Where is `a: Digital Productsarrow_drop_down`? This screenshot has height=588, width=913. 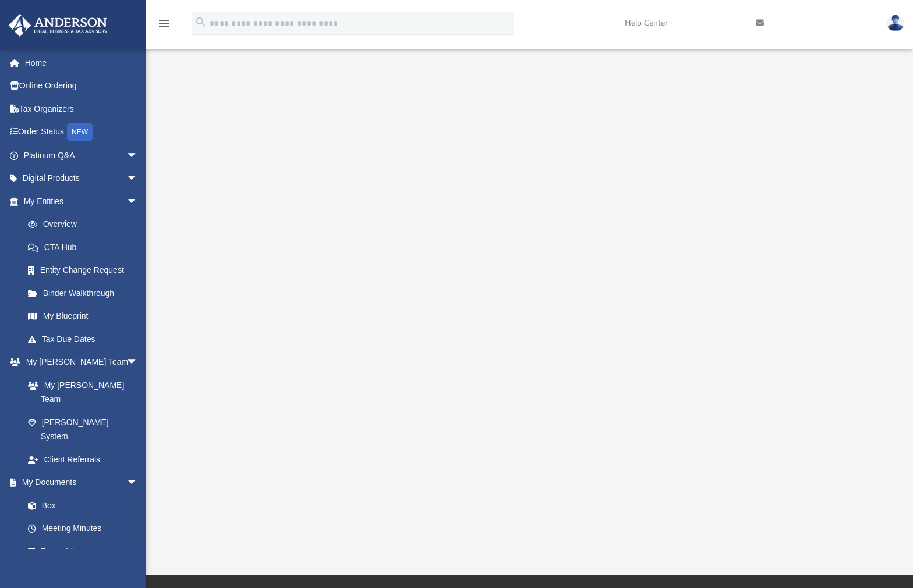
a: Digital Productsarrow_drop_down is located at coordinates (81, 178).